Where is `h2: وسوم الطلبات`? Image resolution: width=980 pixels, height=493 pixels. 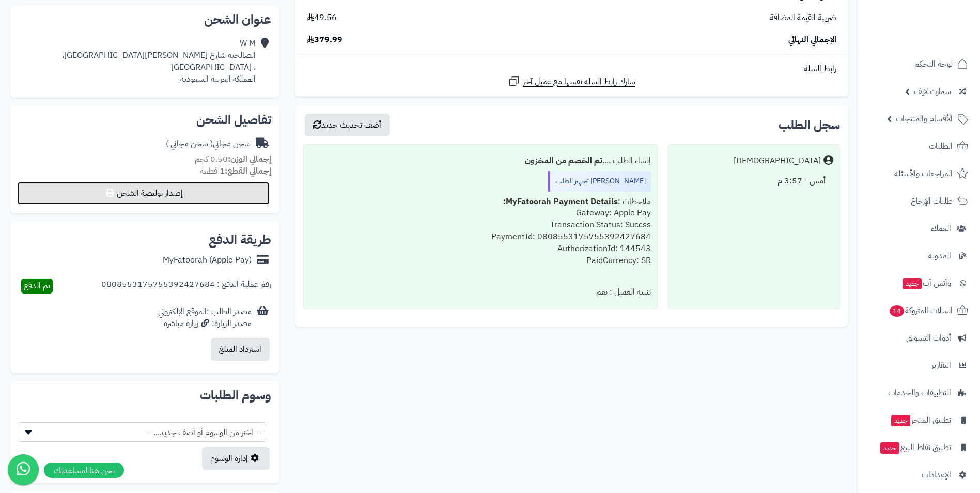 h2: وسوم الطلبات is located at coordinates (144, 395).